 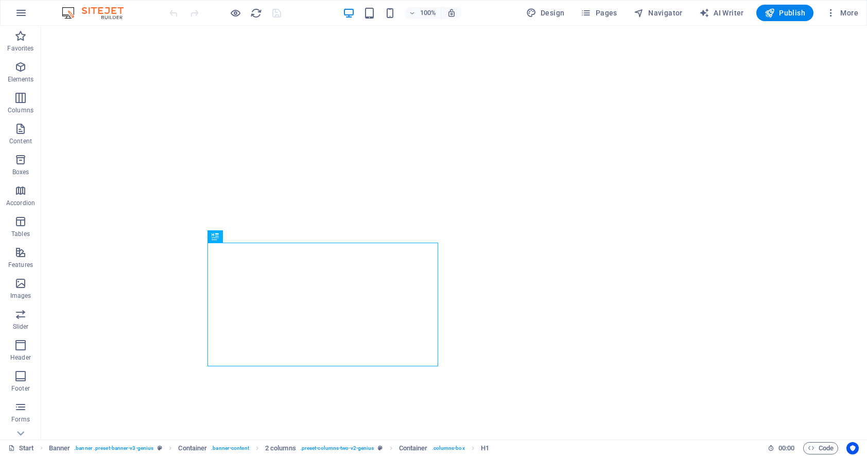 What do you see at coordinates (658, 13) in the screenshot?
I see `button: Navigator` at bounding box center [658, 13].